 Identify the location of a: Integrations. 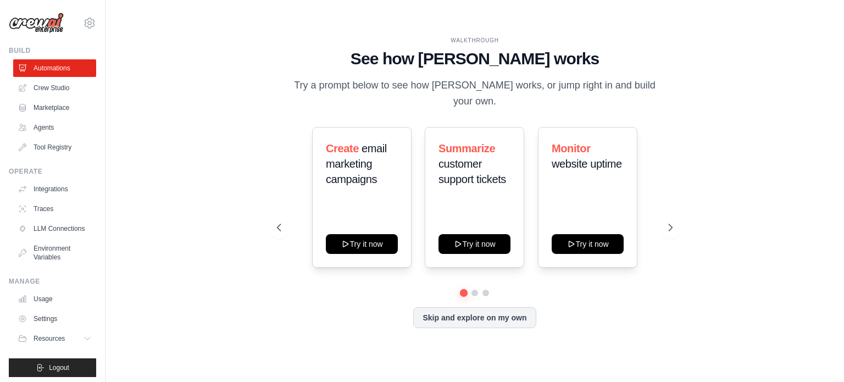
(54, 189).